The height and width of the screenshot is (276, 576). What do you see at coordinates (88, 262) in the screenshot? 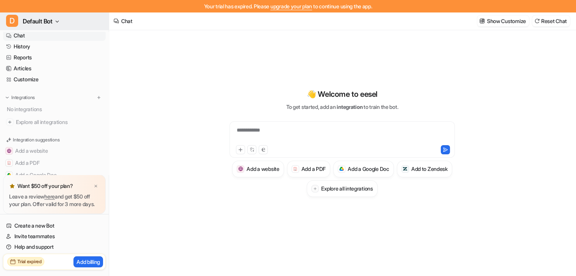
I see `p: Add billing` at bounding box center [88, 262].